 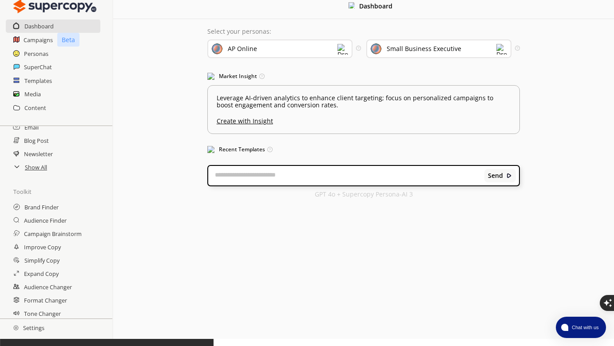 What do you see at coordinates (38, 67) in the screenshot?
I see `a: SuperChat` at bounding box center [38, 67].